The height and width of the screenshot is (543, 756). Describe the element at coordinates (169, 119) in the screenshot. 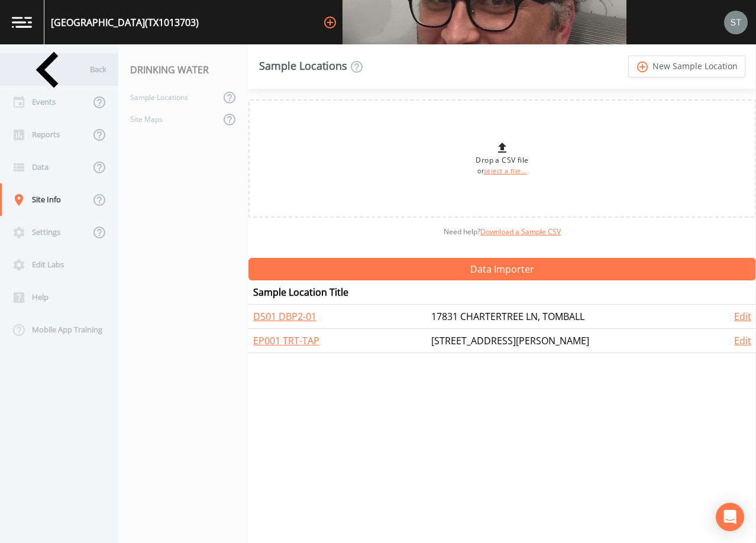

I see `div: Site Maps` at that location.